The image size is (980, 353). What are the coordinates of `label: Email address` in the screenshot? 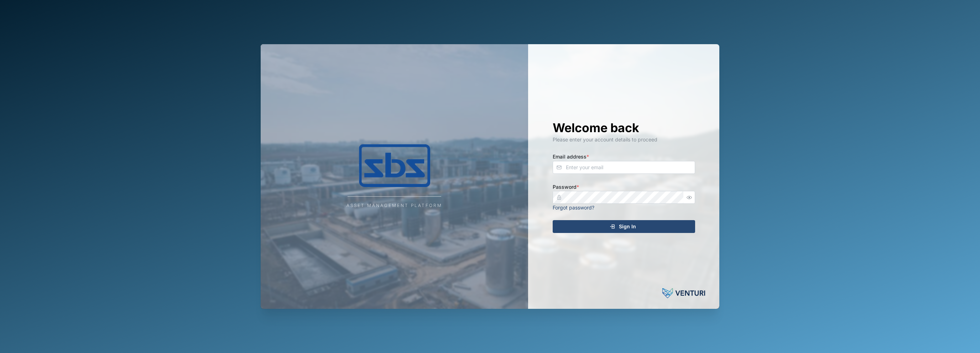 It's located at (571, 157).